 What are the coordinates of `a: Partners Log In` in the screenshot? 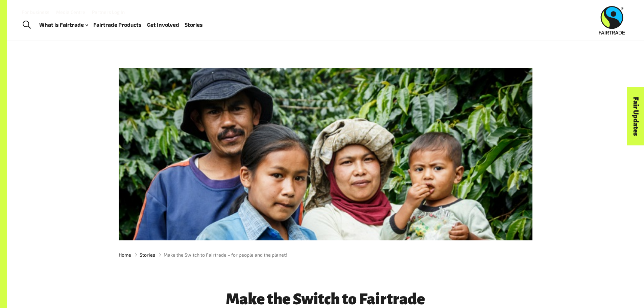 It's located at (108, 12).